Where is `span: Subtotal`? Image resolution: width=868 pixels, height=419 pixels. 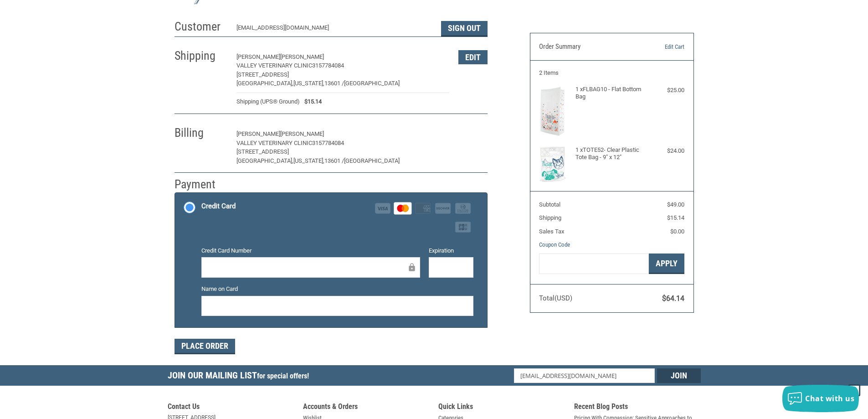
span: Subtotal is located at coordinates (550, 205).